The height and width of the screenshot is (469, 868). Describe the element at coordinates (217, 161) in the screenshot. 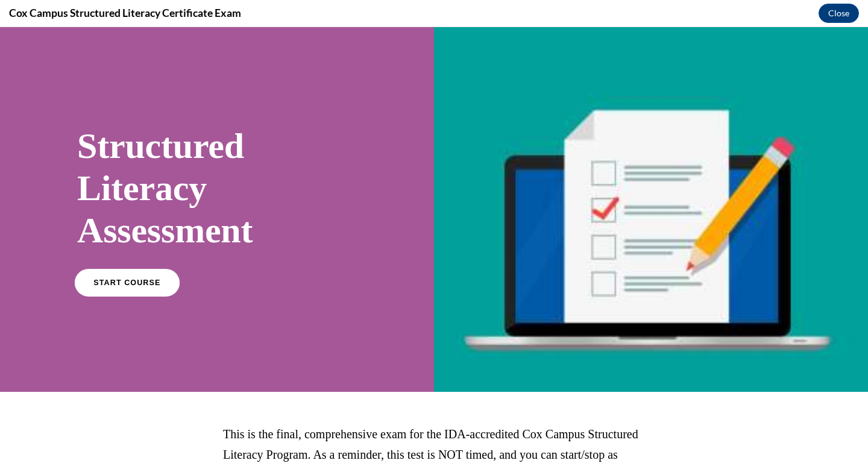

I see `h1: Structured Literacy Assessment` at that location.